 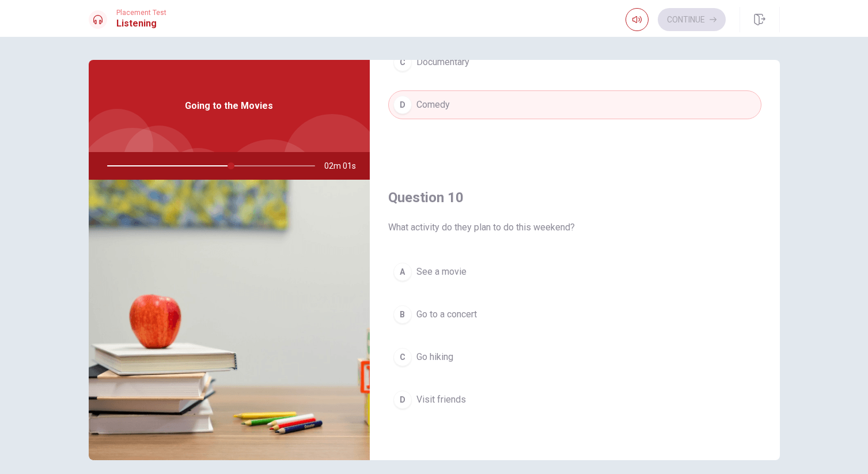 I want to click on span: Going to the Movies, so click(x=228, y=106).